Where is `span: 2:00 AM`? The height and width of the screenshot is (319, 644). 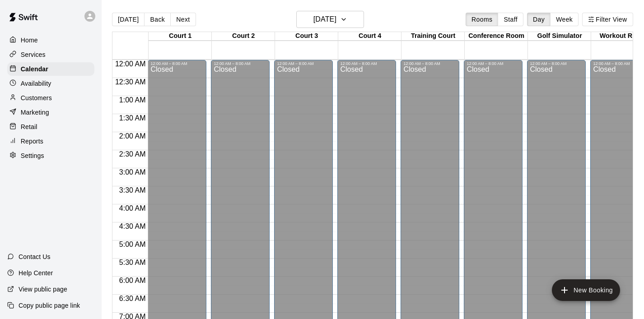 span: 2:00 AM is located at coordinates (132, 136).